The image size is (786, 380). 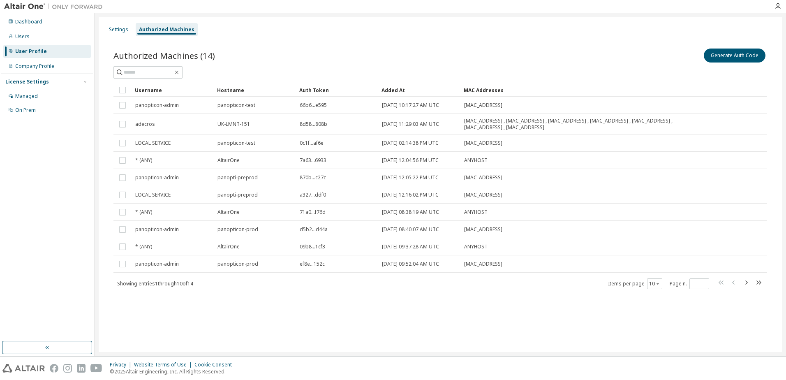 I want to click on span: ef8e...152c, so click(x=312, y=264).